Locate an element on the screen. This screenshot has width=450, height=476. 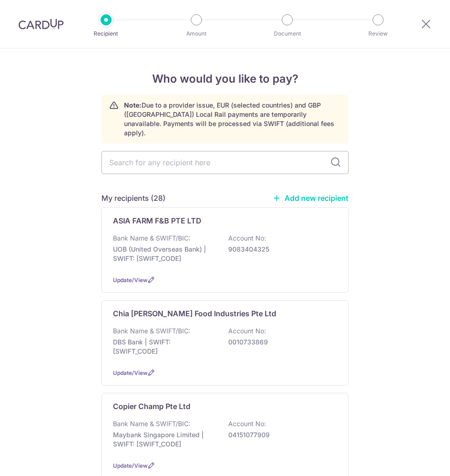
img: CardUp is located at coordinates (41, 24).